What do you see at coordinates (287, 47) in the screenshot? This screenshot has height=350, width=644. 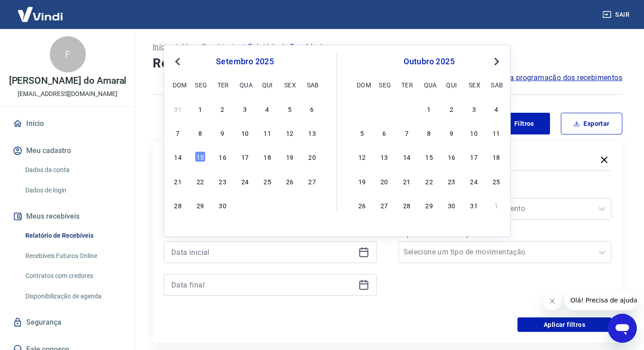 I see `p: Relatório de Recebíveis` at bounding box center [287, 47].